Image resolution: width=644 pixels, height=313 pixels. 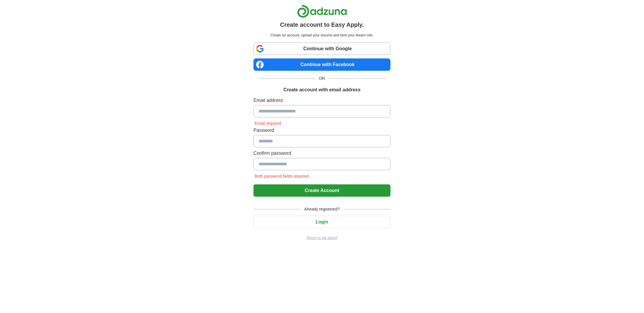 I want to click on a: Login, so click(x=322, y=222).